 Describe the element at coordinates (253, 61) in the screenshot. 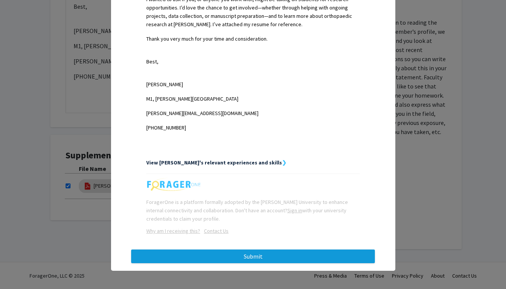

I see `p: Best,` at that location.